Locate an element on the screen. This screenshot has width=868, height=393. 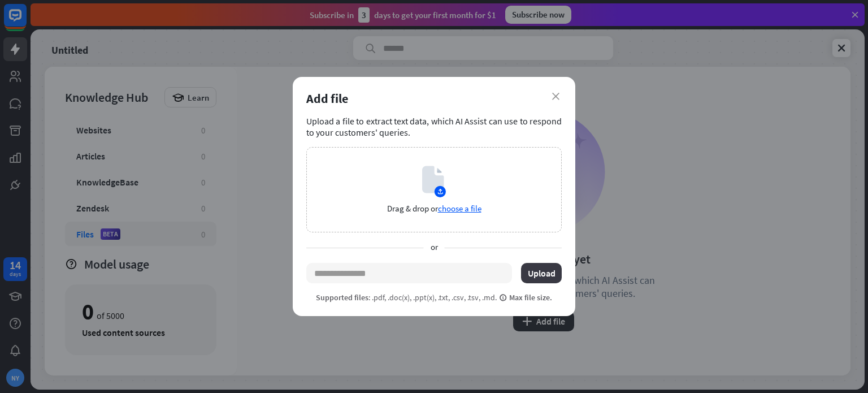
span: Max file size. is located at coordinates (526, 297).